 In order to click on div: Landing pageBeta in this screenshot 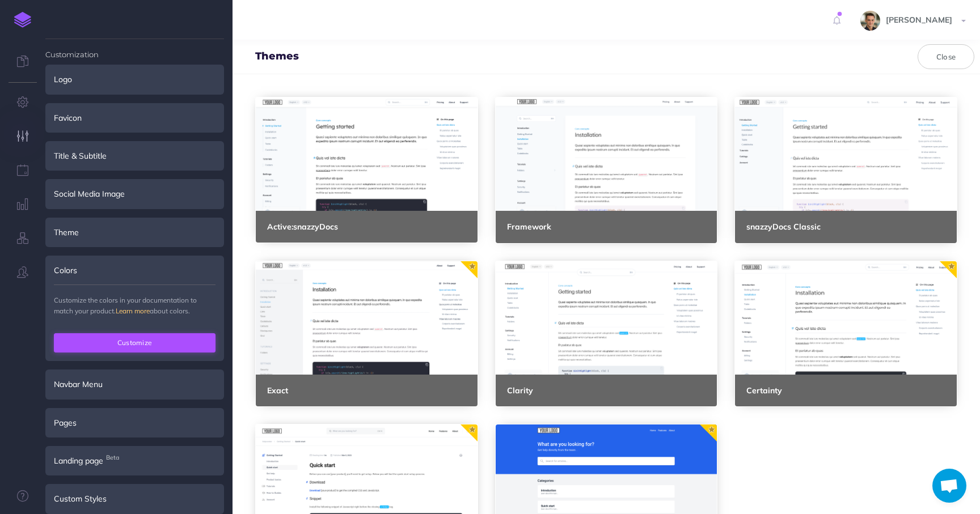, I will do `click(135, 461)`.